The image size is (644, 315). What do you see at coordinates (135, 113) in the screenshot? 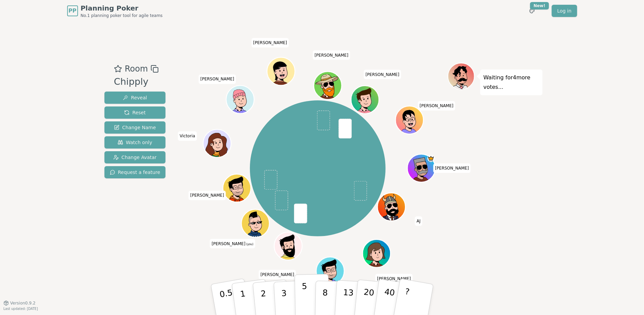
I see `span: Reset` at bounding box center [135, 113].